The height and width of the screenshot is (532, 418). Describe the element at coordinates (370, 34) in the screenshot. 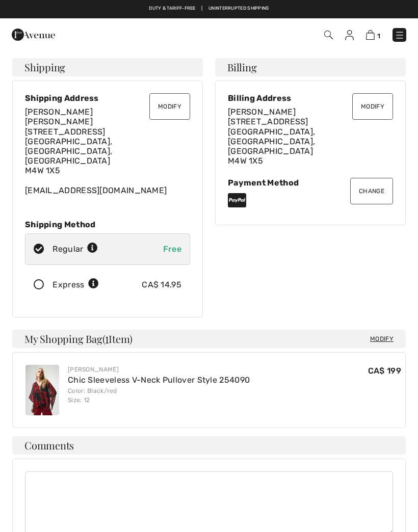

I see `img: Shopping Bag` at that location.